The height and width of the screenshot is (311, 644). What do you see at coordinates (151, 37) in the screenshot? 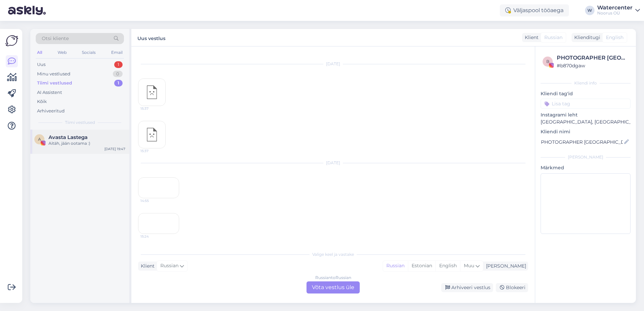
I see `label: Uus vestlus` at bounding box center [151, 37].